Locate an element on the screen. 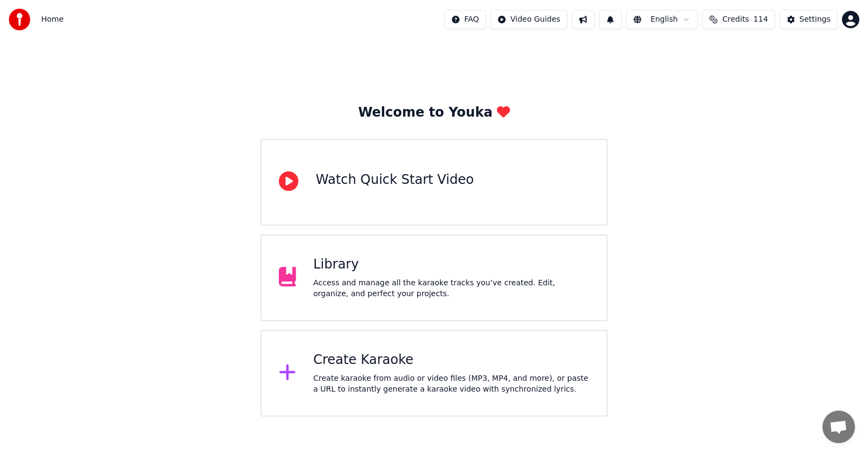 The image size is (868, 454). div: Access and manage all the karaoke tracks you’ve created. Edit, organize, and perfect your projects. is located at coordinates (451, 288).